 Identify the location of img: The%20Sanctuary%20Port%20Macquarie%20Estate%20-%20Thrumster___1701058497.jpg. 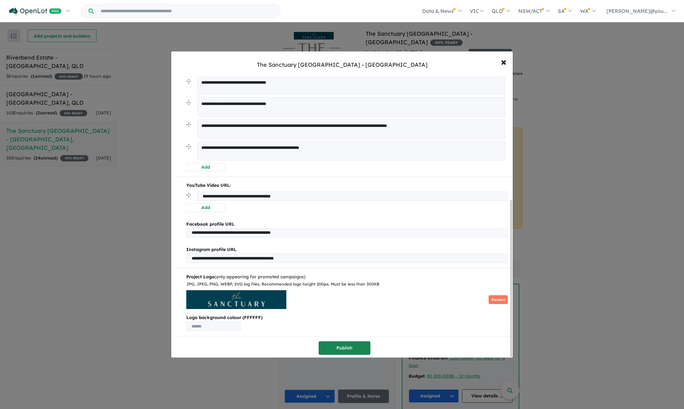
(236, 300).